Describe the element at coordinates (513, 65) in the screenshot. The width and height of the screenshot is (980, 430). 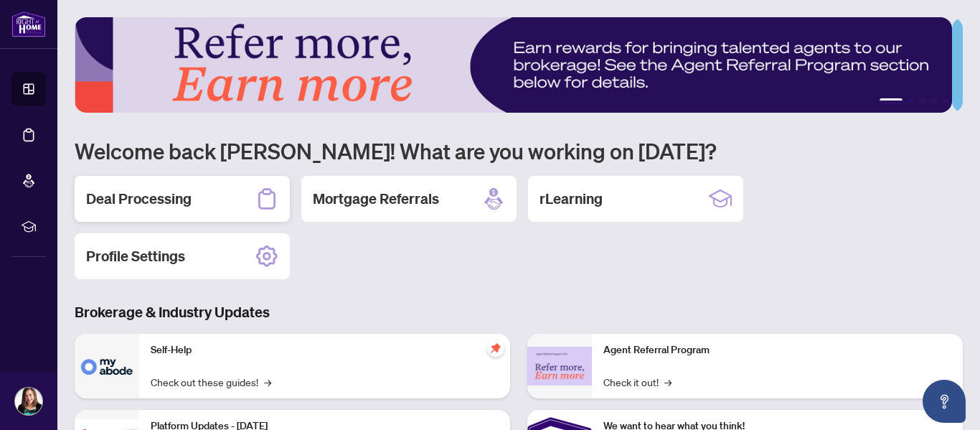
I see `img: Slide 0` at that location.